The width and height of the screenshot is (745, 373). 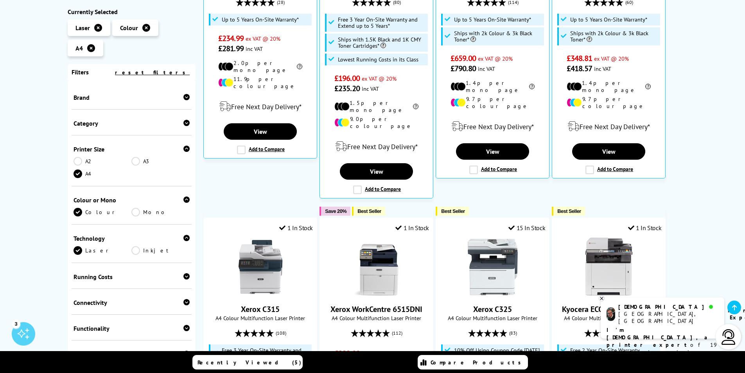 What do you see at coordinates (102, 174) in the screenshot?
I see `a: A4` at bounding box center [102, 174].